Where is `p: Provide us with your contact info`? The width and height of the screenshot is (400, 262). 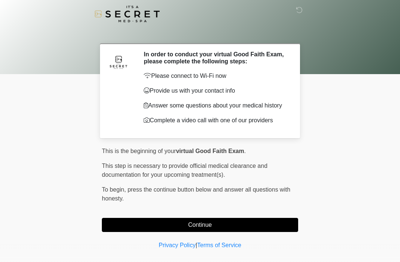 p: Provide us with your contact info is located at coordinates (215, 91).